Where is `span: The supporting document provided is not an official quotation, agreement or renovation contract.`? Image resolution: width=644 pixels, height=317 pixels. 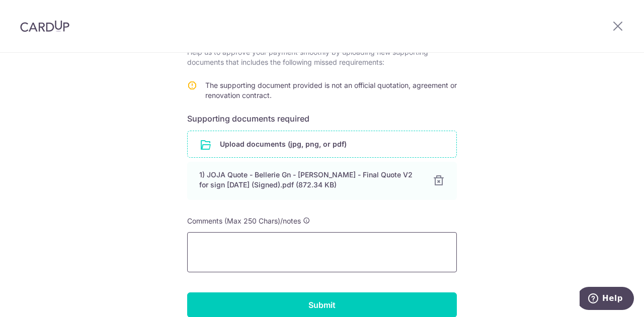 span: The supporting document provided is not an official quotation, agreement or renovation contract. is located at coordinates (331, 90).